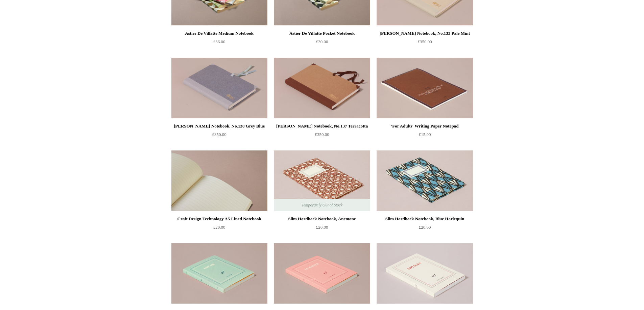  Describe the element at coordinates (219, 33) in the screenshot. I see `div: Astier De Villatte Medium Notebook` at that location.